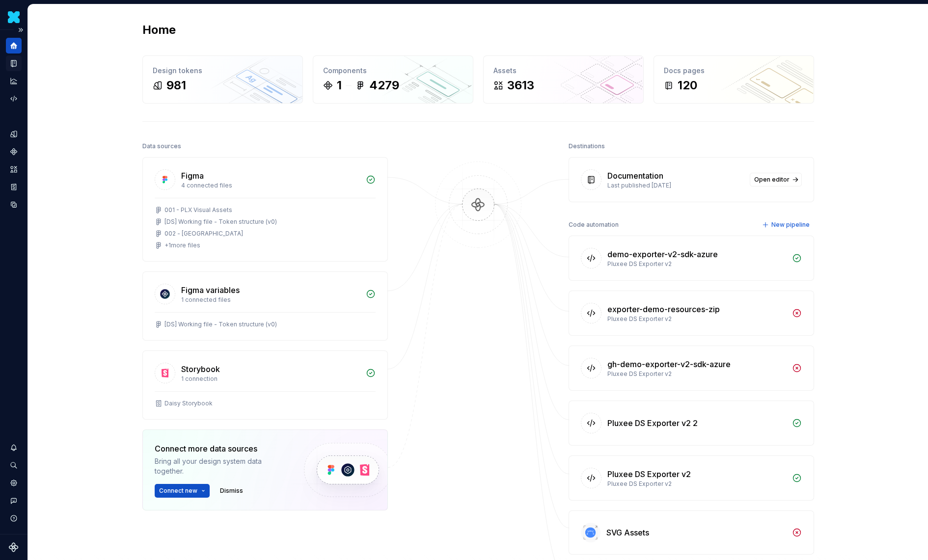  Describe the element at coordinates (776, 180) in the screenshot. I see `a: Open editor` at that location.